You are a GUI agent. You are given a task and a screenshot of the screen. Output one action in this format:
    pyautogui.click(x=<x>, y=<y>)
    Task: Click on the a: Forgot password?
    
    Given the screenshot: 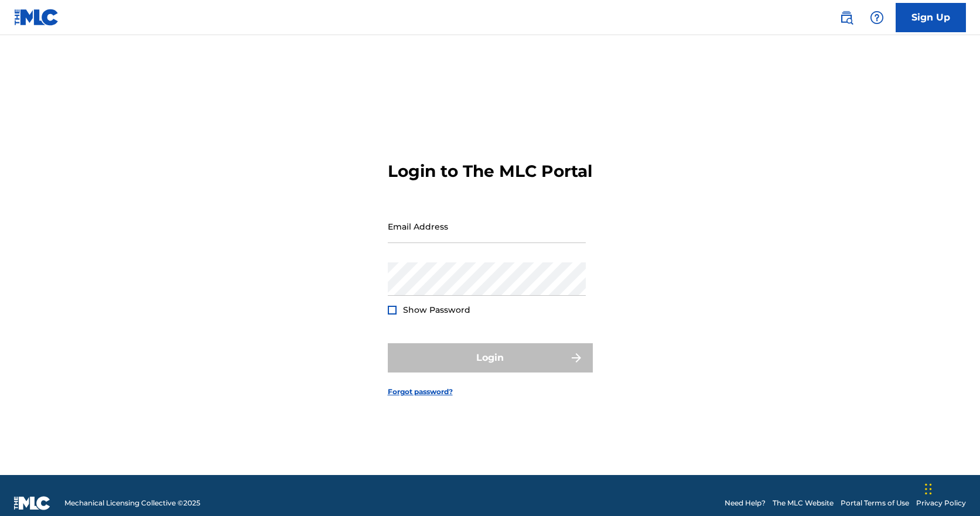 What is the action you would take?
    pyautogui.click(x=420, y=392)
    